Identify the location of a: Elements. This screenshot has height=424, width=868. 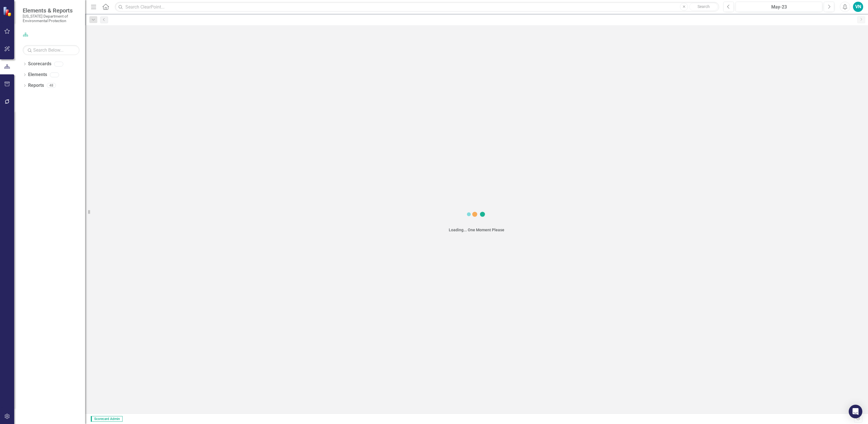
(38, 75).